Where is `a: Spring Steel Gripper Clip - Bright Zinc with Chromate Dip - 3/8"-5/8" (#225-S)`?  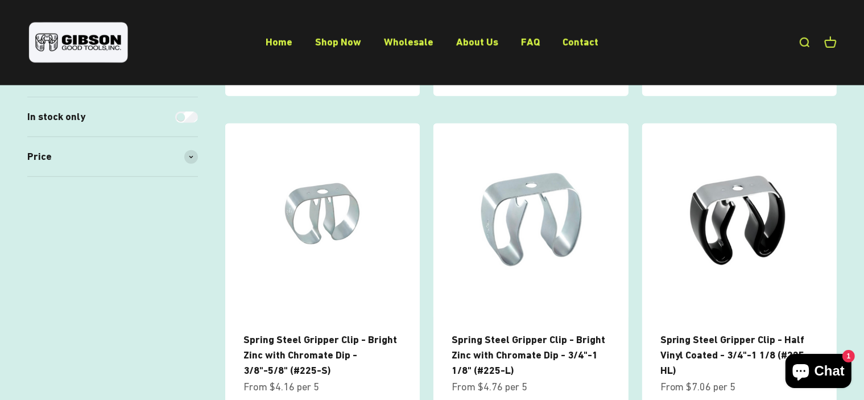 a: Spring Steel Gripper Clip - Bright Zinc with Chromate Dip - 3/8"-5/8" (#225-S) is located at coordinates (320, 354).